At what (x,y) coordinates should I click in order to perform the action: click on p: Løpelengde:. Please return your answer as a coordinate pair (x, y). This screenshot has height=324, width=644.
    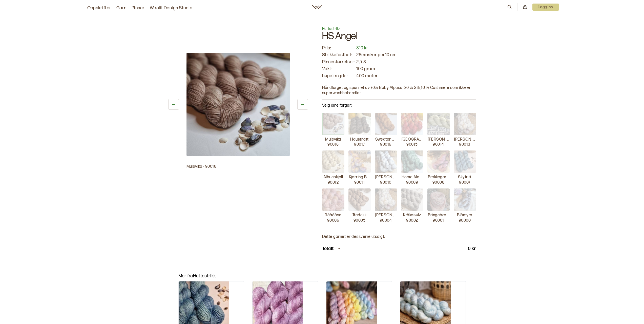
    Looking at the image, I should click on (339, 76).